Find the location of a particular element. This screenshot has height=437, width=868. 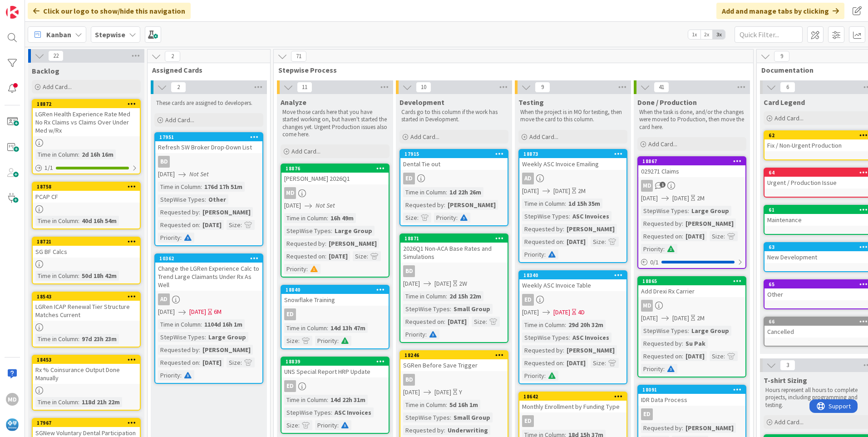

div: PCAP CF is located at coordinates (86, 197).